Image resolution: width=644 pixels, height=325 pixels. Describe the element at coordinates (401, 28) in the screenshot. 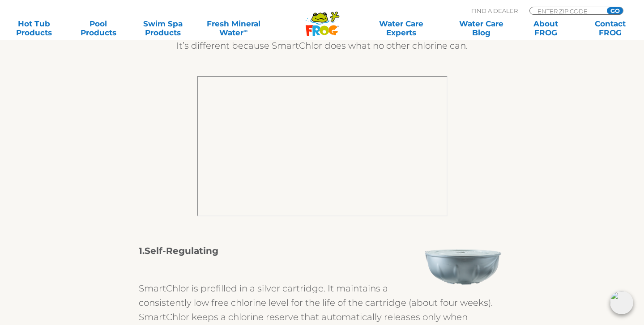

I see `a: Water CareExperts` at that location.